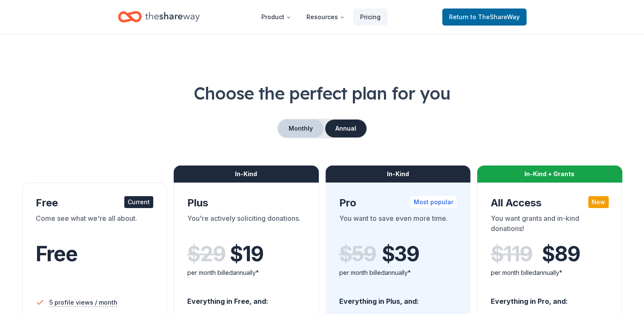  What do you see at coordinates (56, 254) in the screenshot?
I see `span: Free` at bounding box center [56, 254].